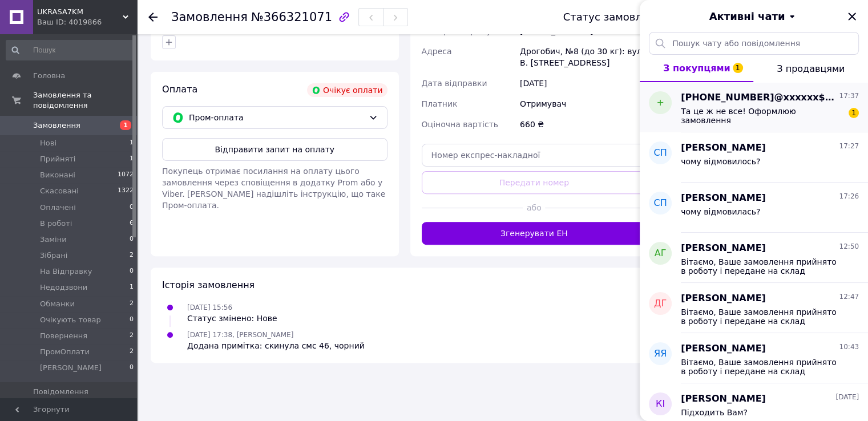 The height and width of the screenshot is (421, 868). What do you see at coordinates (58, 175) in the screenshot?
I see `span: Виконані` at bounding box center [58, 175].